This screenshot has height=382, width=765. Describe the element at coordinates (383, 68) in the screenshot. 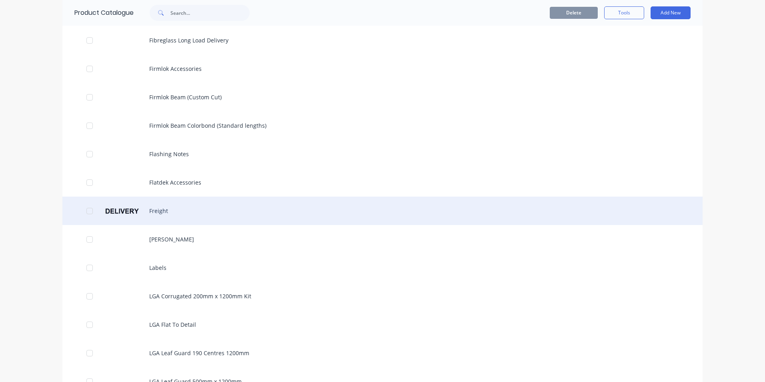

I see `div: Firmlok Accessories` at that location.